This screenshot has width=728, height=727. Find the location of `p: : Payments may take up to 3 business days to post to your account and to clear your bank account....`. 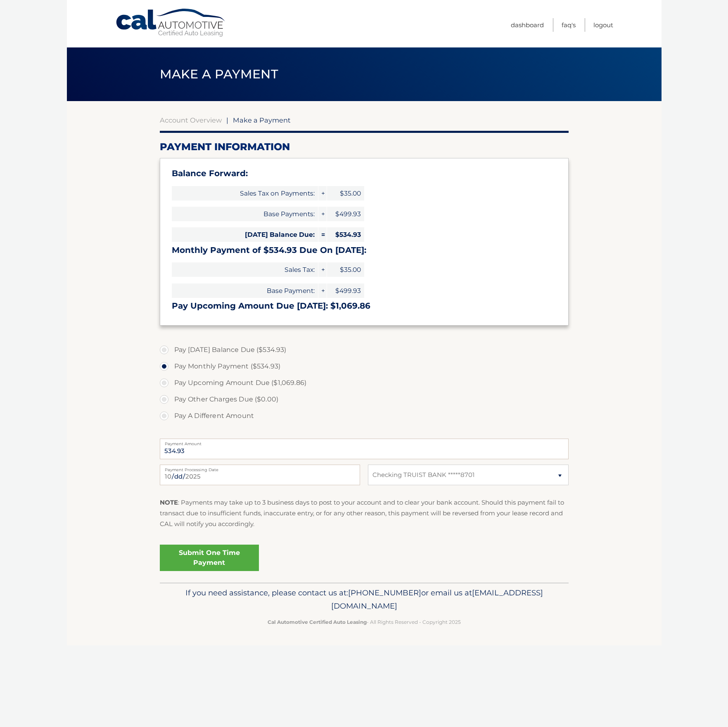

p: : Payments may take up to 3 business days to post to your account and to clear your bank account.... is located at coordinates (364, 513).